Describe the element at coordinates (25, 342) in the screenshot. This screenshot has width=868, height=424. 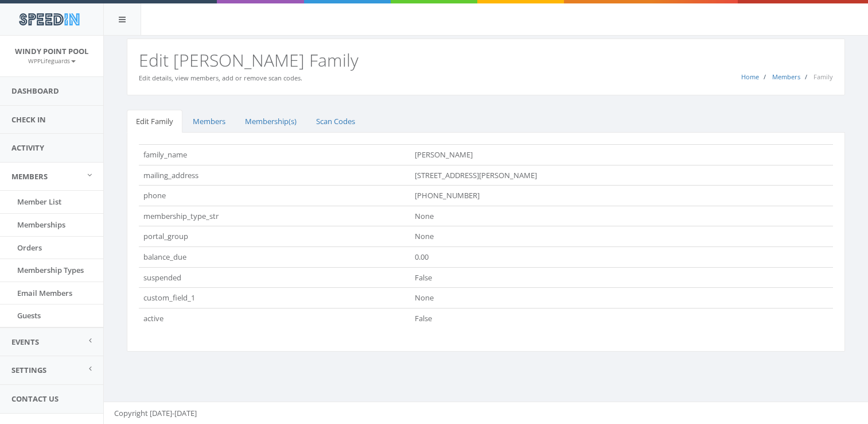
I see `span: Events` at that location.